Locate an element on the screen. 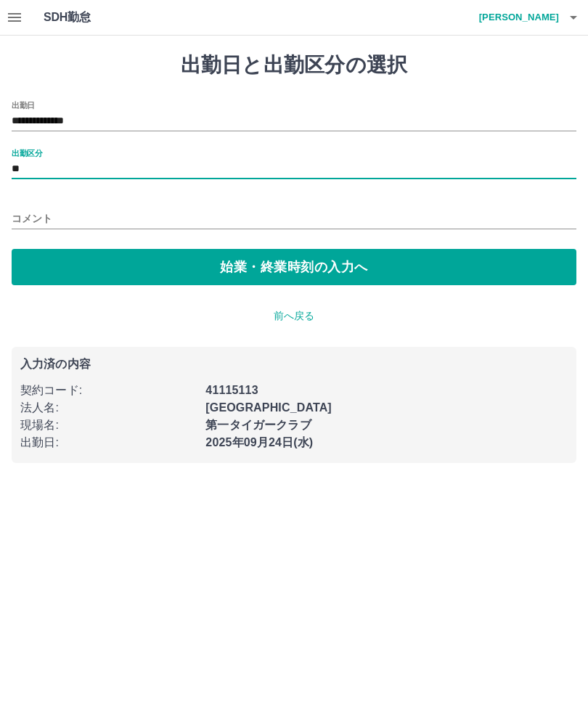  p: 出勤日 : is located at coordinates (108, 443).